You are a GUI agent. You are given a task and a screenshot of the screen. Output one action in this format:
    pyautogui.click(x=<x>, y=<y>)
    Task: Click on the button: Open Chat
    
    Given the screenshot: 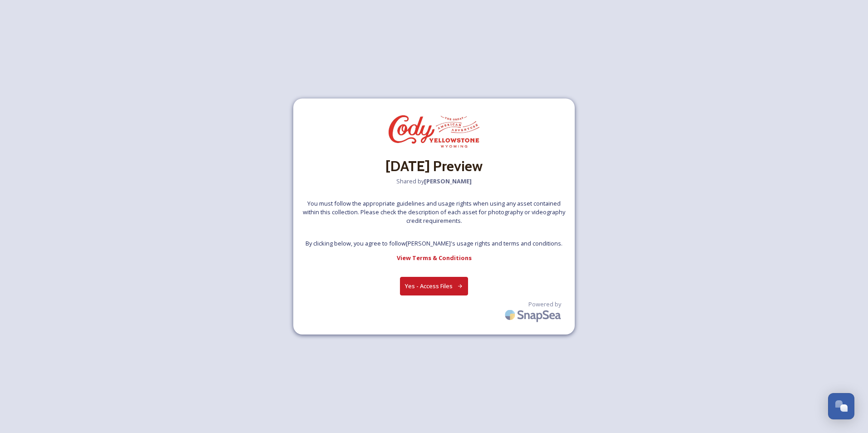 What is the action you would take?
    pyautogui.click(x=841, y=406)
    